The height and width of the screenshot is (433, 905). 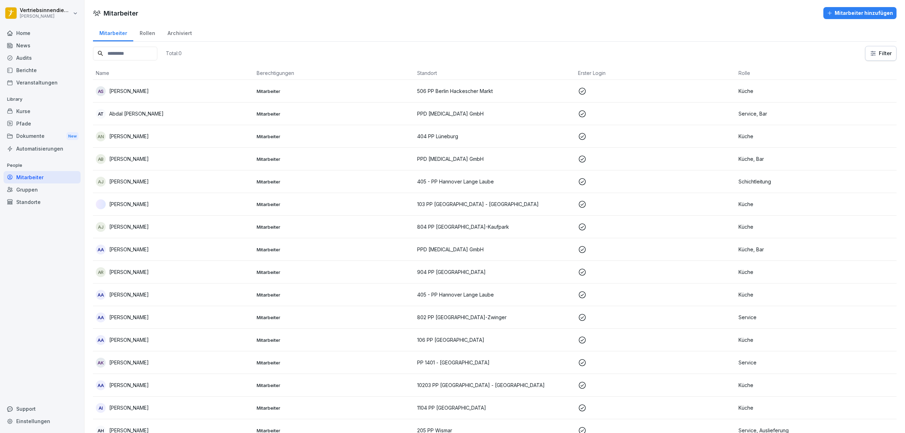 I want to click on a: Gruppen, so click(x=42, y=190).